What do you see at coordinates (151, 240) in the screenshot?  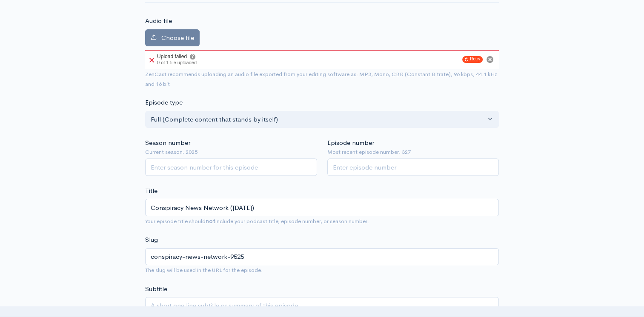 I see `label: Slug` at bounding box center [151, 240].